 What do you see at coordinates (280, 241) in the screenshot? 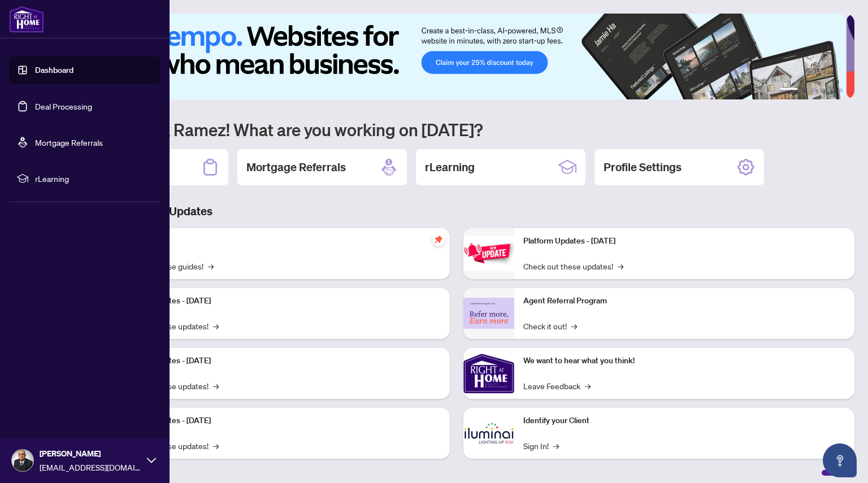
I see `p: Self-Help` at bounding box center [280, 241].